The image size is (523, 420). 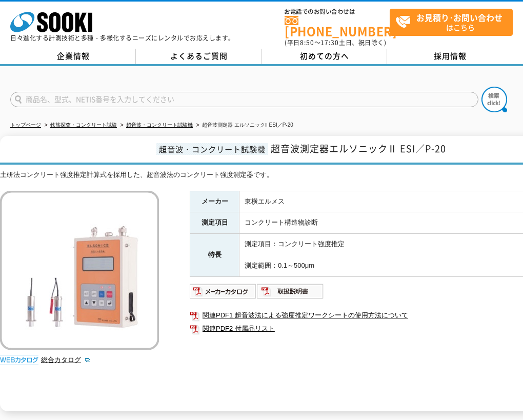 What do you see at coordinates (359, 148) in the screenshot?
I see `span: 超音波測定器エルソニックⅡ ESI／P-20` at bounding box center [359, 148].